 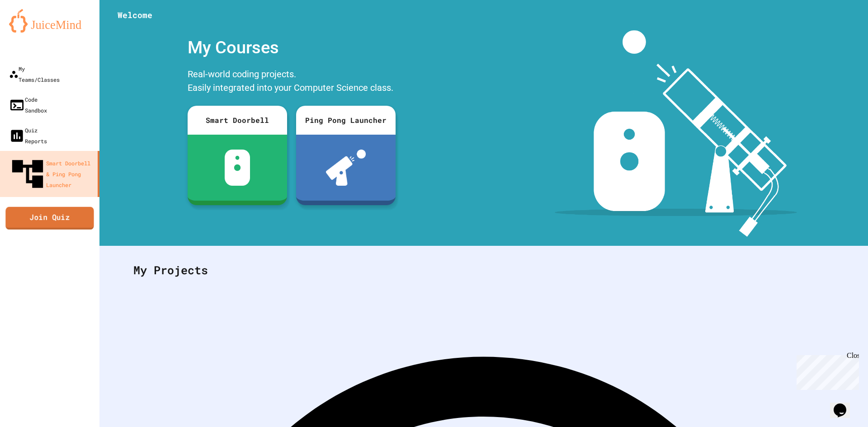 I want to click on img: ppl-with-ball.png, so click(x=346, y=168).